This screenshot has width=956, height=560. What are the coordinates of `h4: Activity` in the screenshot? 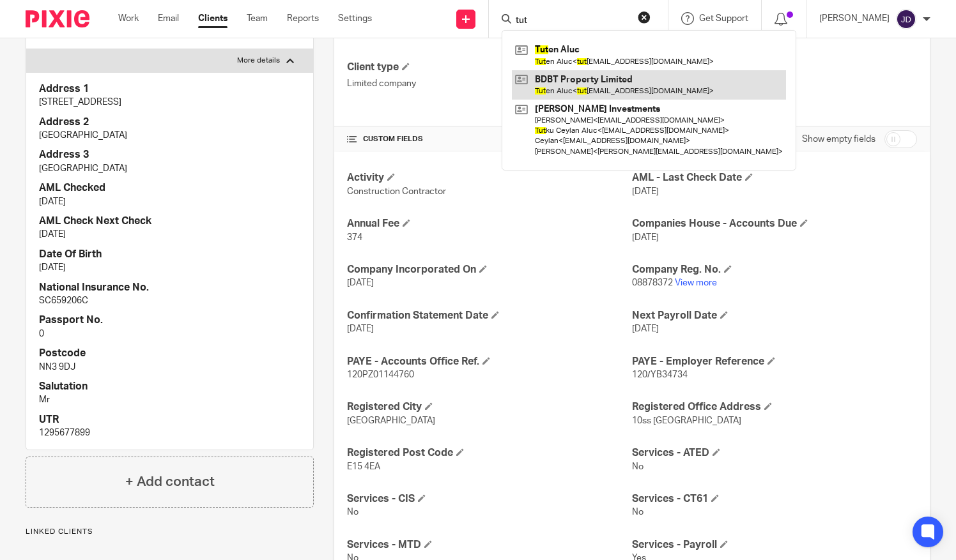 It's located at (489, 178).